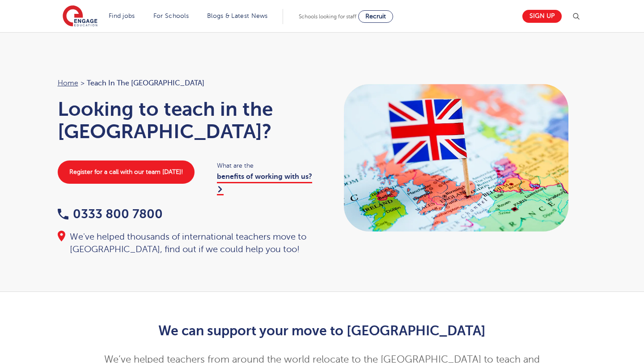 This screenshot has width=644, height=363. What do you see at coordinates (110, 214) in the screenshot?
I see `a: 0333 800 7800` at bounding box center [110, 214].